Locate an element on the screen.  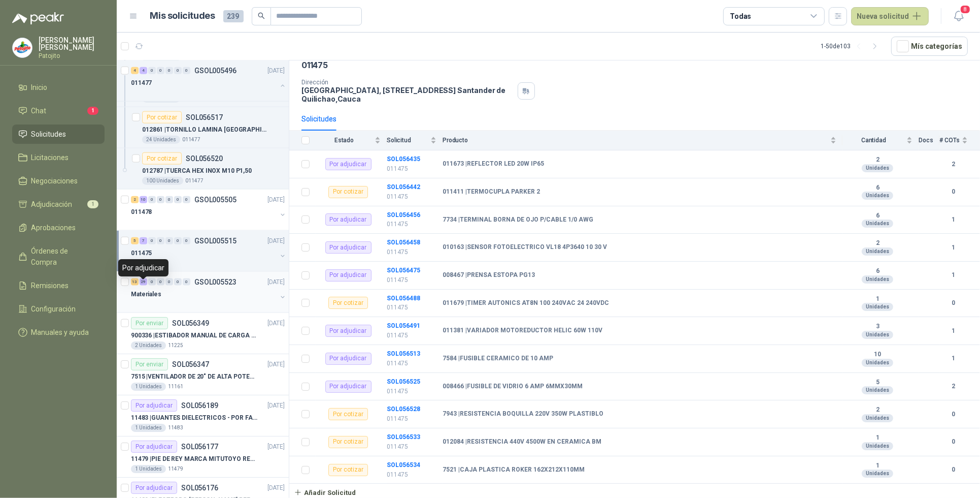
p: GSOL005496 is located at coordinates (215, 70).